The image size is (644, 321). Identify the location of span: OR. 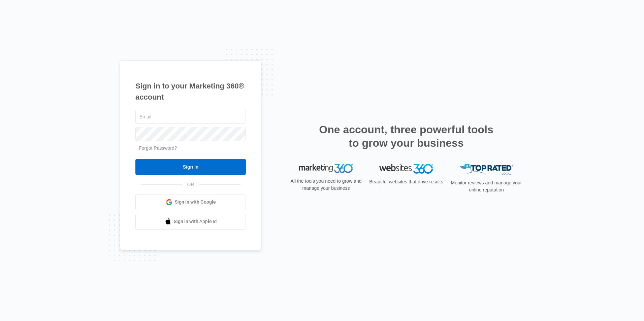
(190, 185).